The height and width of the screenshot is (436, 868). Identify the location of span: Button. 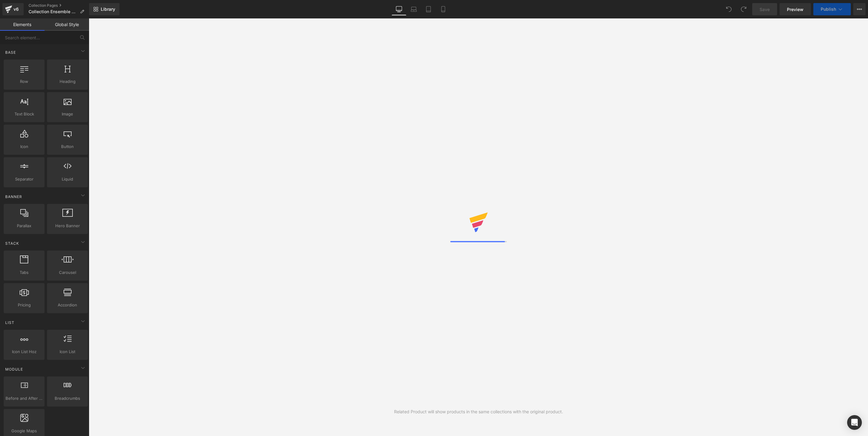
(67, 146).